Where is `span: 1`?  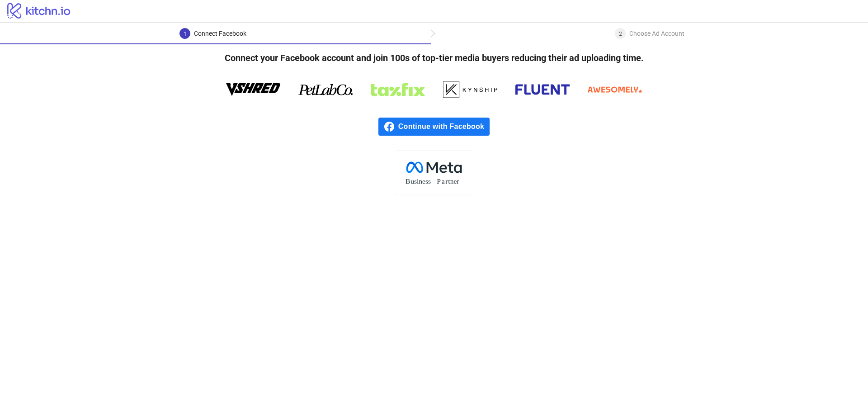
span: 1 is located at coordinates (185, 34).